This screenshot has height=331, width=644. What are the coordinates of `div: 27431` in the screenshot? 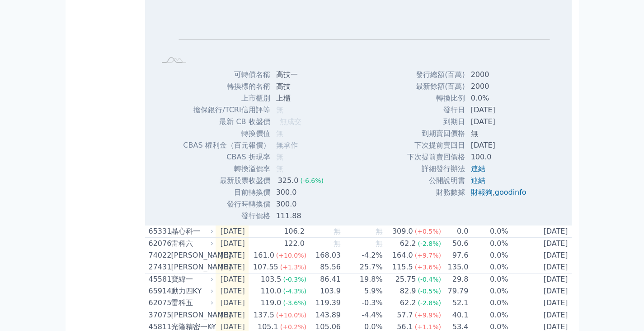 It's located at (159, 267).